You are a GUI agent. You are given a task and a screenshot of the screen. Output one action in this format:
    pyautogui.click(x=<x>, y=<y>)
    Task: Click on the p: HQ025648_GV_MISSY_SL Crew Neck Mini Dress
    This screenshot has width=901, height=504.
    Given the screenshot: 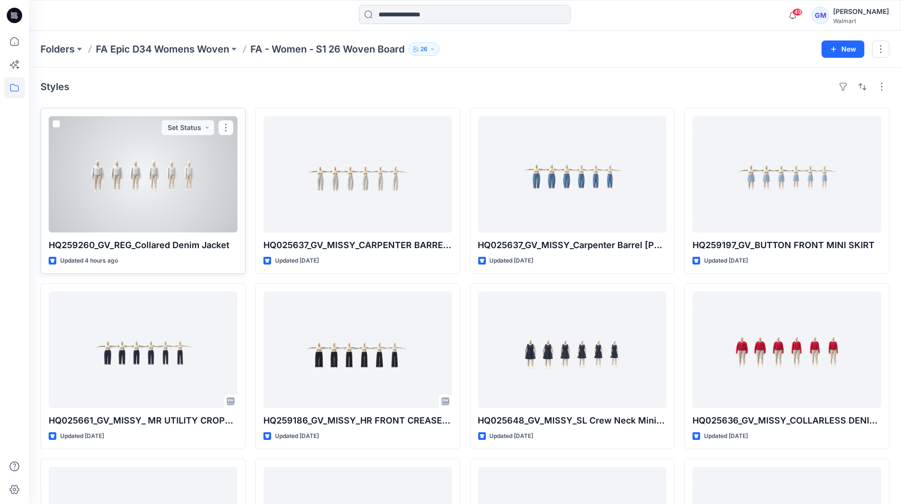 What is the action you would take?
    pyautogui.click(x=573, y=421)
    